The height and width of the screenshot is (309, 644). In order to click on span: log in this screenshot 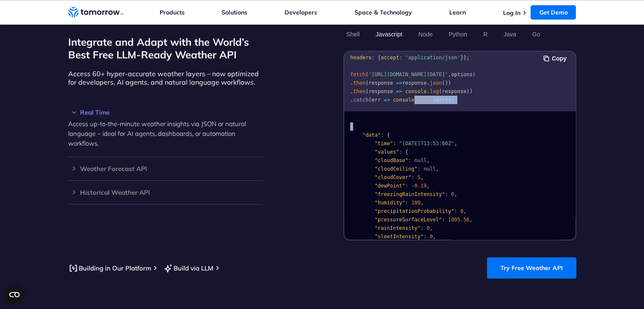, I will do `click(434, 91)`.